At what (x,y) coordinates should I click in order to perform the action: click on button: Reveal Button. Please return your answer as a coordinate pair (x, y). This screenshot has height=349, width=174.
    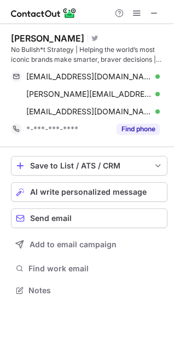
    Looking at the image, I should click on (138, 129).